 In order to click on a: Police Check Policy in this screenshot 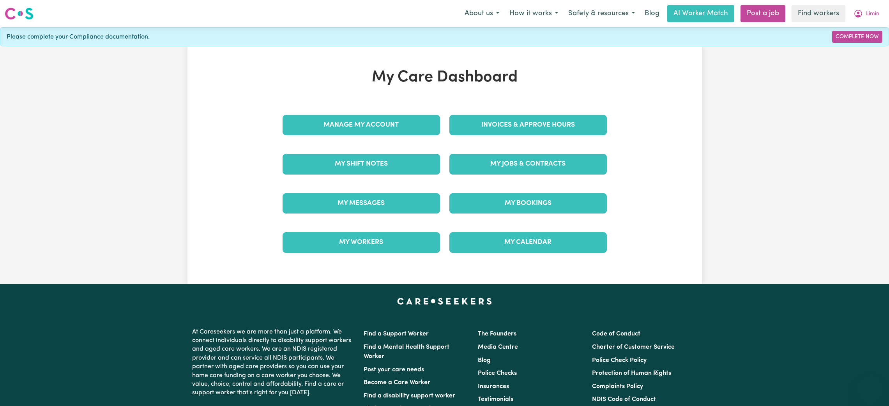, I will do `click(620, 361)`.